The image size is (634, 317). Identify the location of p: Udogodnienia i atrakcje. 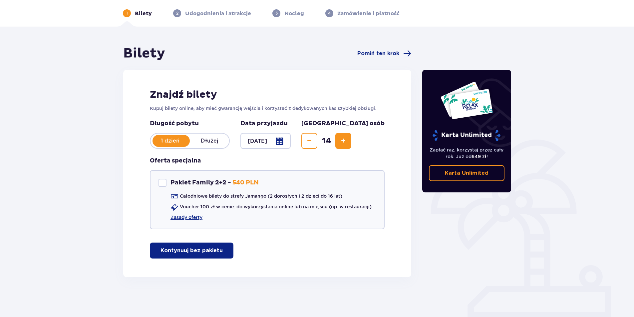
(218, 14).